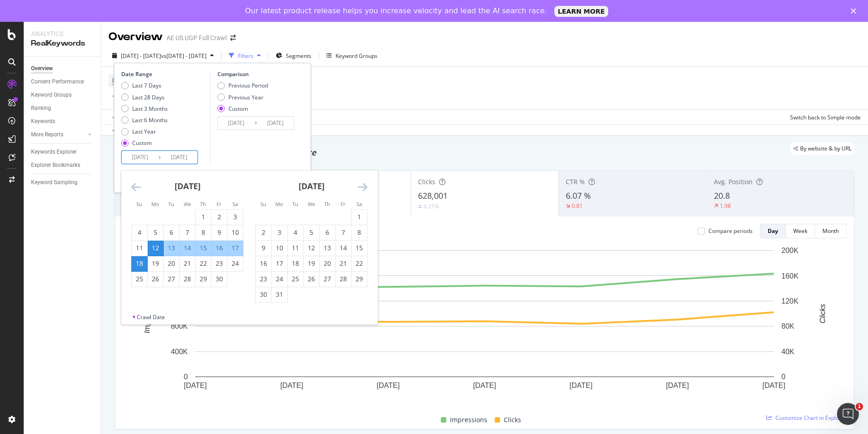 The height and width of the screenshot is (434, 868). I want to click on td: Choose Saturday, September 10, 2022 as your check-in date. It’s available., so click(236, 232).